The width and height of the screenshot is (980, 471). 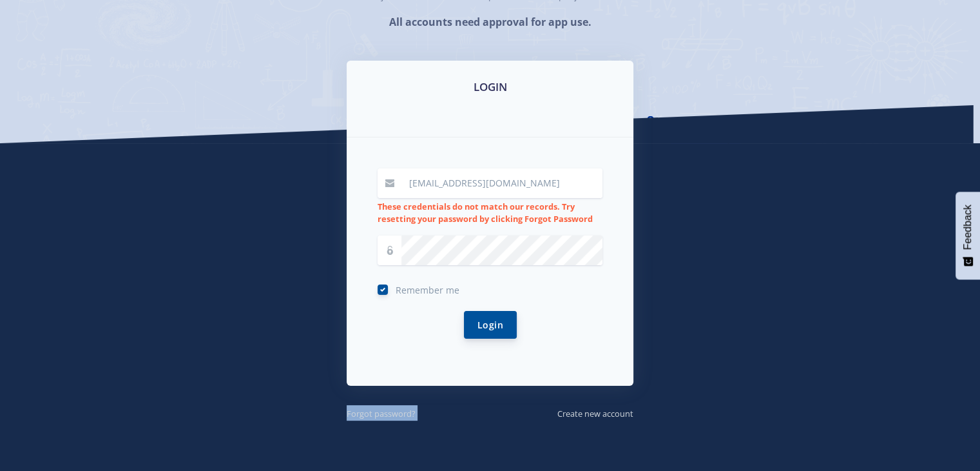 I want to click on h3: LOGIN, so click(x=490, y=87).